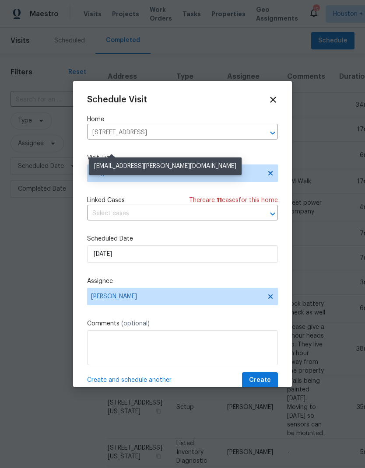  I want to click on span: (optional), so click(135, 324).